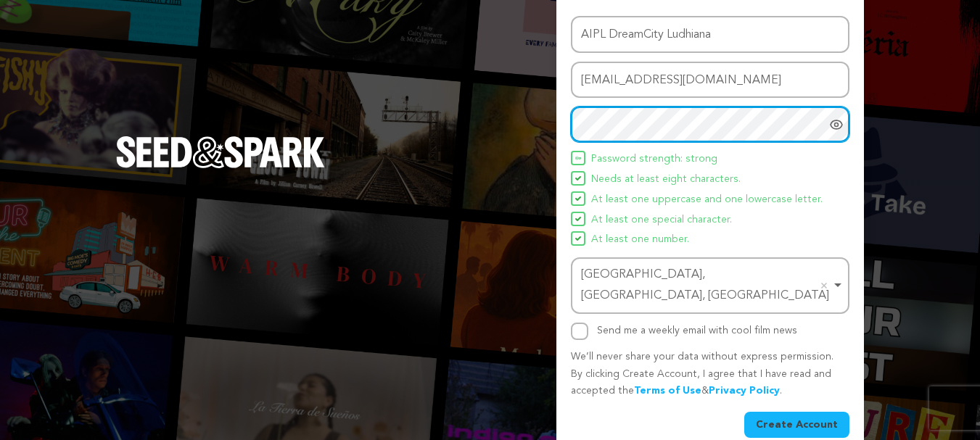  I want to click on span: Needs at least eight characters., so click(666, 180).